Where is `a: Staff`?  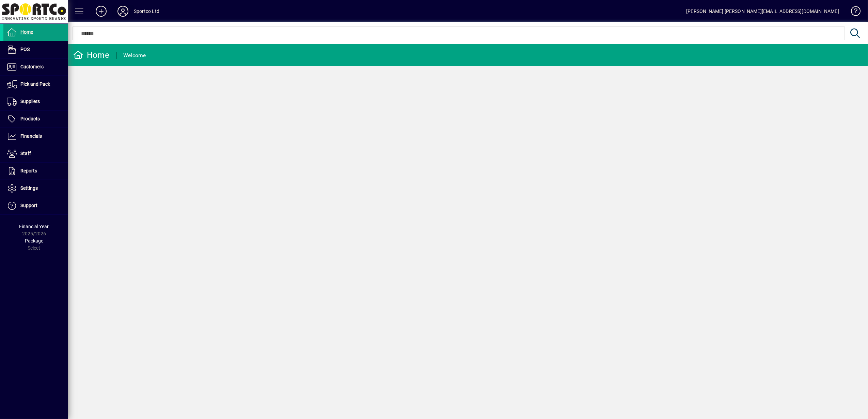
a: Staff is located at coordinates (36, 154).